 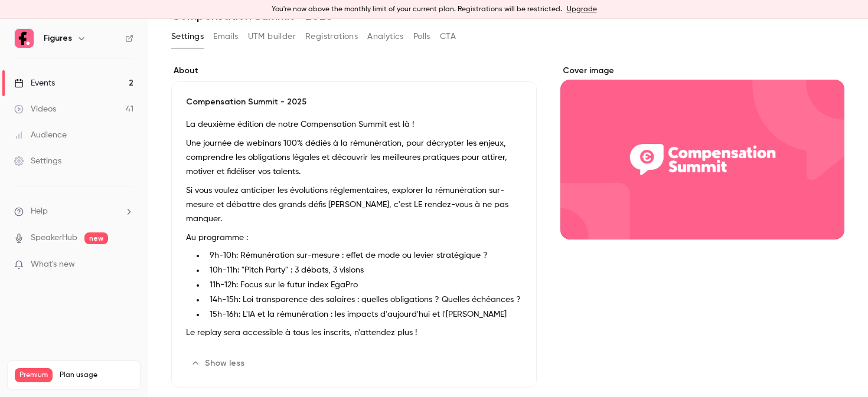 I want to click on span: What's new, so click(x=52, y=264).